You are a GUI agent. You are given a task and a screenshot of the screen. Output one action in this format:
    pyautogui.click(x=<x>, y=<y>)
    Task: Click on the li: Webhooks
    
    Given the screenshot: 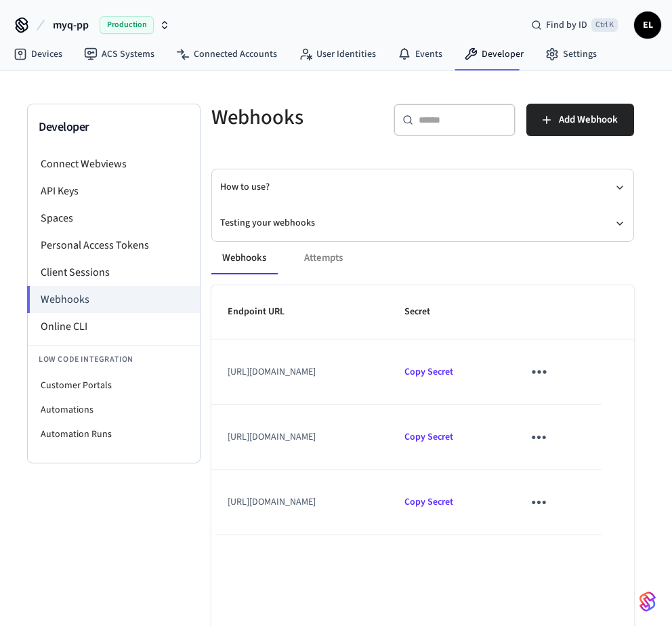 What is the action you would take?
    pyautogui.click(x=113, y=300)
    